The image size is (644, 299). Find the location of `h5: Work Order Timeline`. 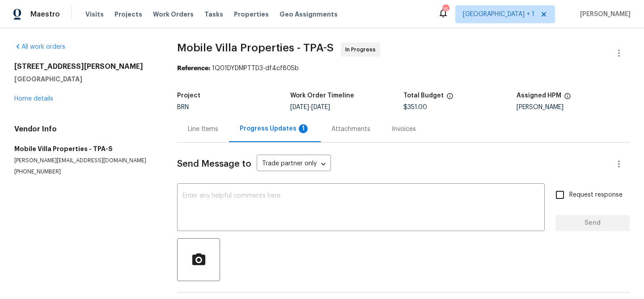

h5: Work Order Timeline is located at coordinates (322, 95).